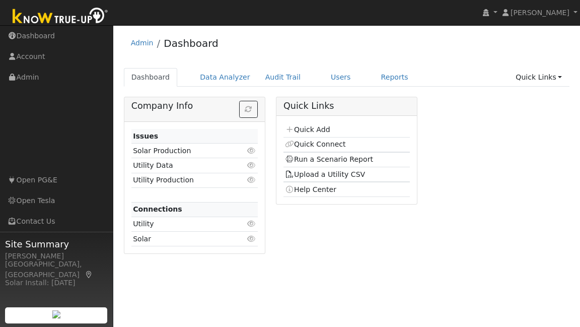 This screenshot has height=327, width=580. What do you see at coordinates (315, 144) in the screenshot?
I see `a: Quick Connect` at bounding box center [315, 144].